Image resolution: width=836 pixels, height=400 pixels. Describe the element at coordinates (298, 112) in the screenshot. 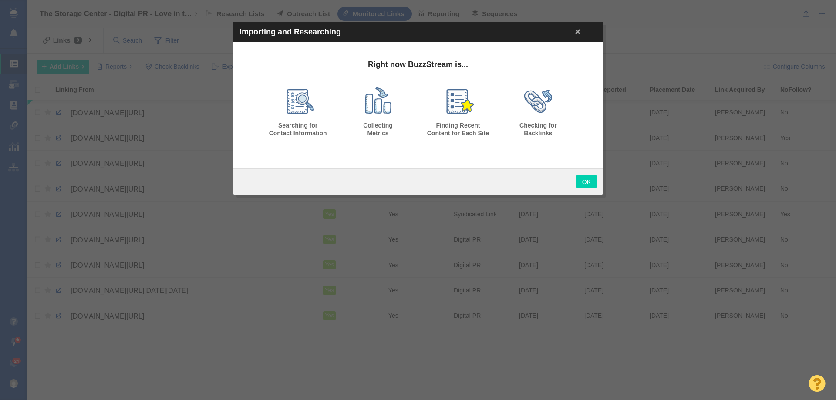

I see `div: Searching for Contact Information` at that location.